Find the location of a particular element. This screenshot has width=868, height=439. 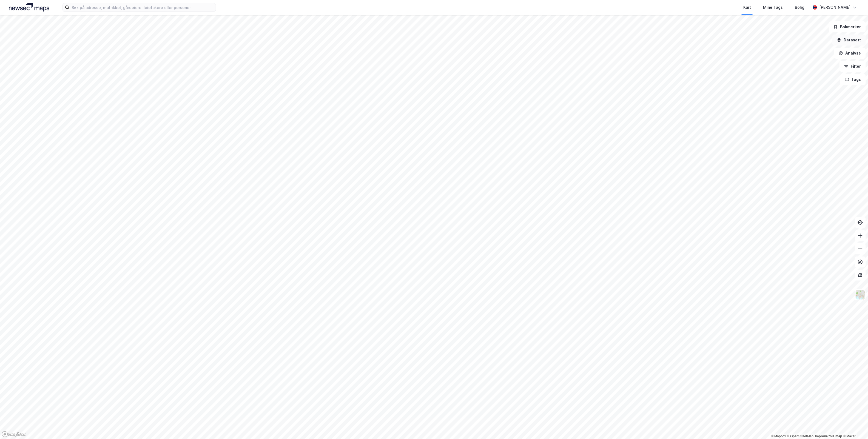

button: Filter is located at coordinates (852, 66).